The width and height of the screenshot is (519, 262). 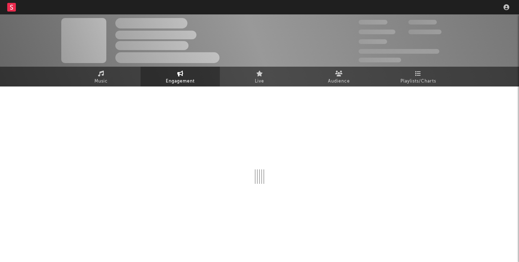 What do you see at coordinates (418, 76) in the screenshot?
I see `a: Playlists/Charts` at bounding box center [418, 76].